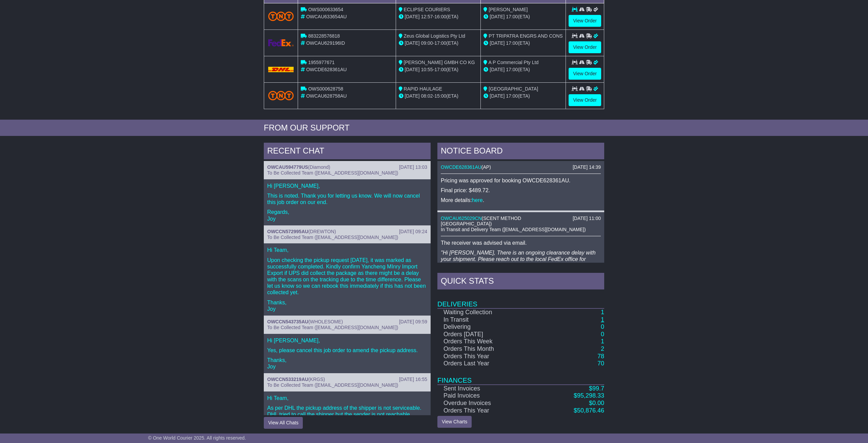 The image size is (868, 443). I want to click on p: Final price: $489.72., so click(521, 190).